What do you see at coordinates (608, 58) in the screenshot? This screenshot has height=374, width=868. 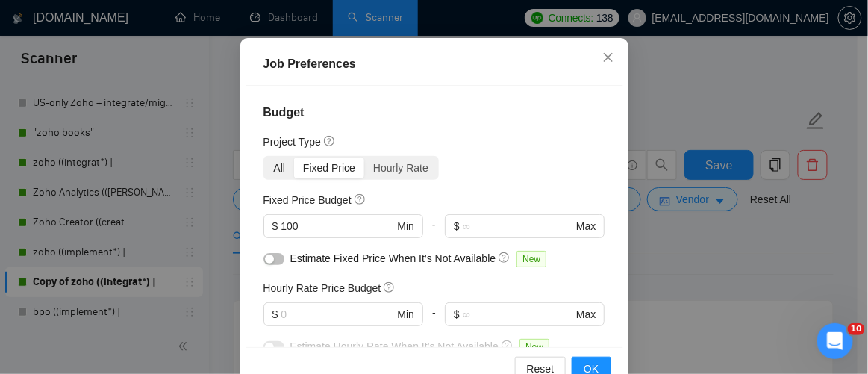 I see `span: close` at bounding box center [608, 58].